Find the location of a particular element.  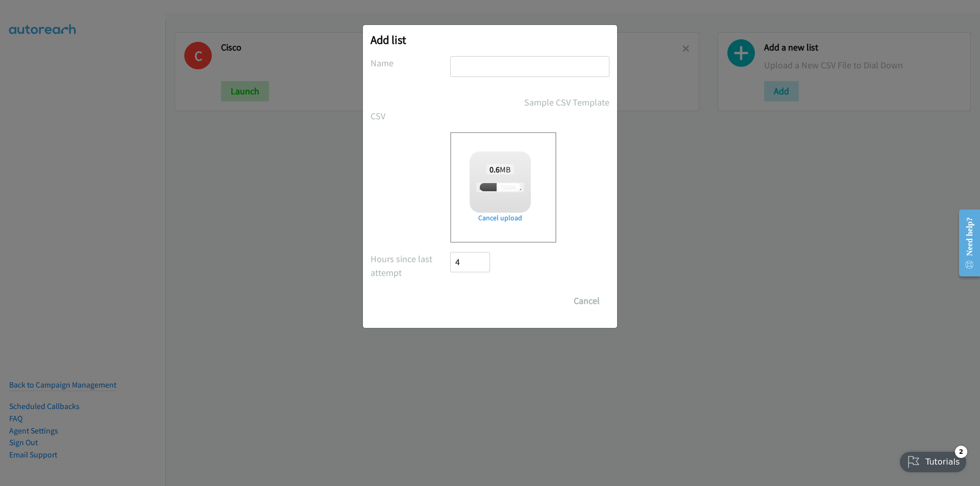

a: Cancel upload is located at coordinates (500, 218).